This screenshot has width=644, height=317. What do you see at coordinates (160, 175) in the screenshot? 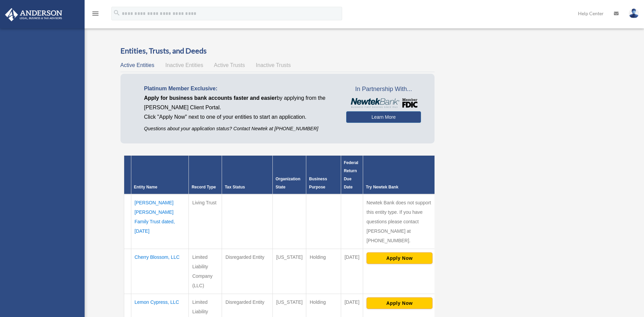
I see `th: Entity Name` at bounding box center [160, 175].